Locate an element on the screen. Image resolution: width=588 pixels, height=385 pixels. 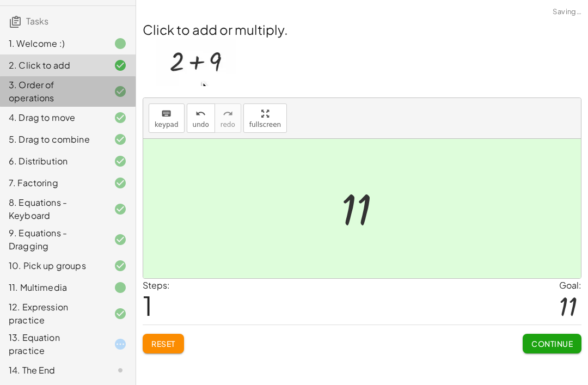
div: 13. Equation practice is located at coordinates (52, 344).